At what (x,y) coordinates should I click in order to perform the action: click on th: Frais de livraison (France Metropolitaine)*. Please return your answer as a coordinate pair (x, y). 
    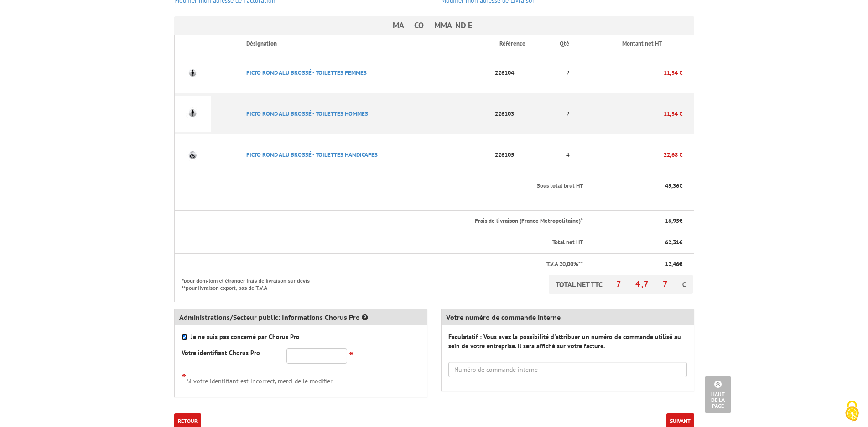
    Looking at the image, I should click on (379, 221).